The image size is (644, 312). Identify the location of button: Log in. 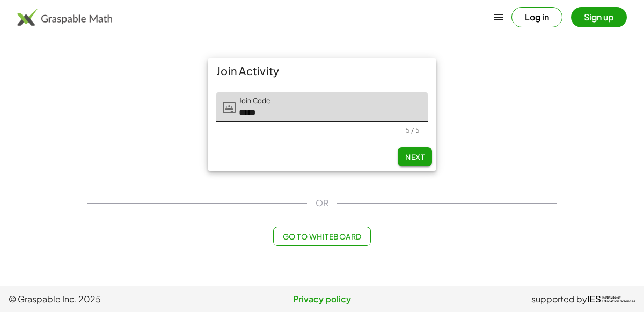
(537, 17).